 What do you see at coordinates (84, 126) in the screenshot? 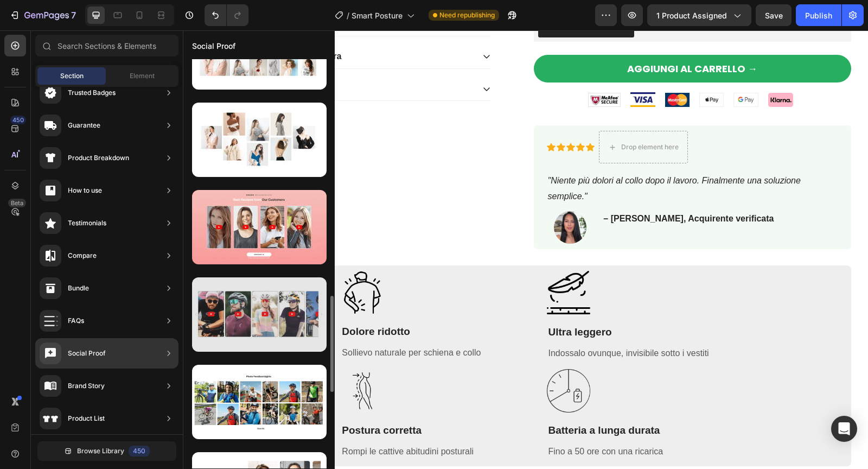
I see `div: Guarantee` at bounding box center [84, 126].